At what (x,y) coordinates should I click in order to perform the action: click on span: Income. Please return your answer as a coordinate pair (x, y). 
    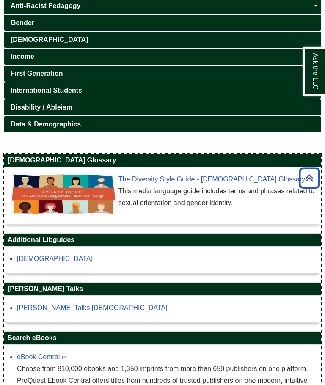
    Looking at the image, I should click on (22, 56).